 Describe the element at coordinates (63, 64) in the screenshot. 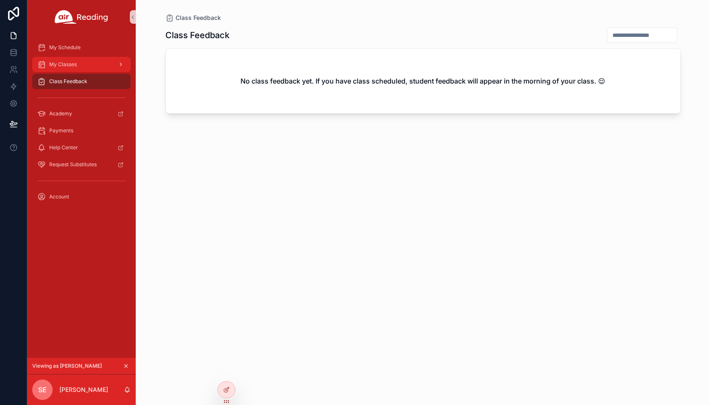

I see `span: My Classes` at that location.